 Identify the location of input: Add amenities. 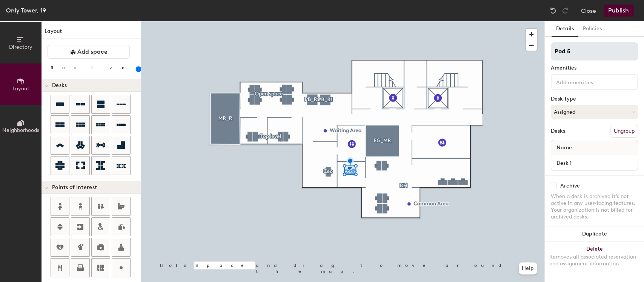
(589, 81).